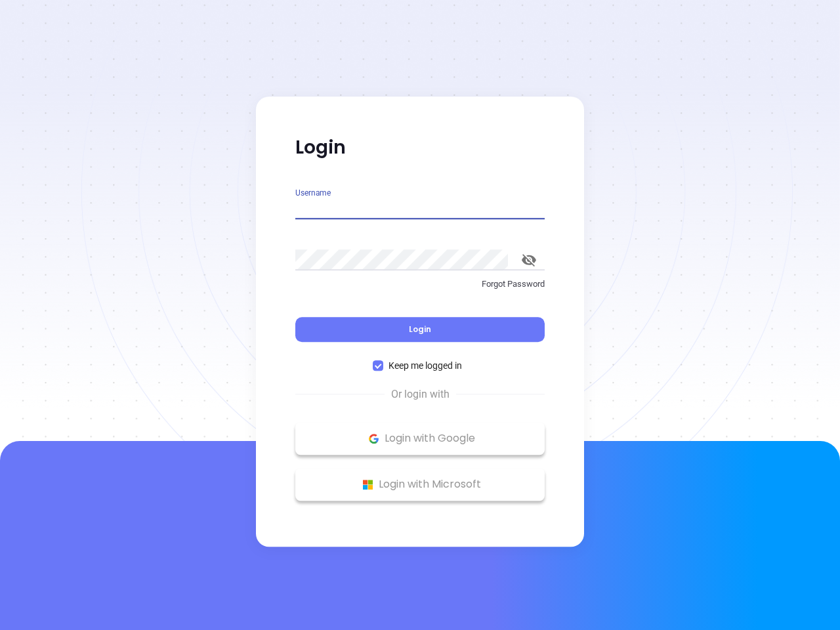 This screenshot has width=840, height=630. What do you see at coordinates (420, 395) in the screenshot?
I see `span: Or login with` at bounding box center [420, 395].